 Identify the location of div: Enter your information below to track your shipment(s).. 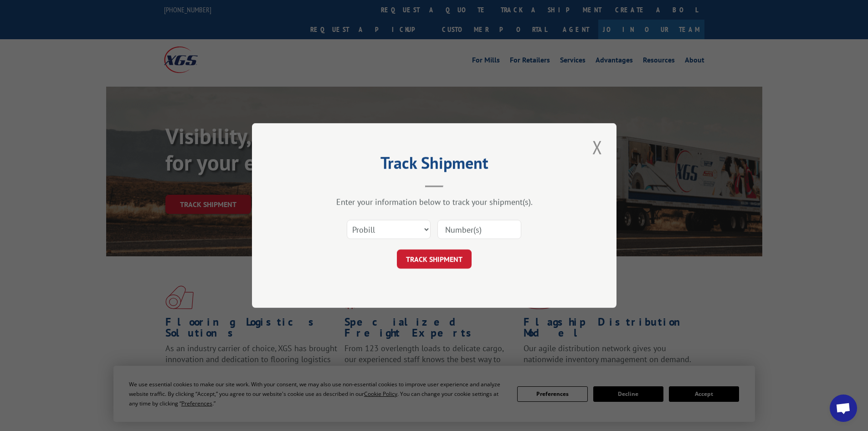
(434, 201).